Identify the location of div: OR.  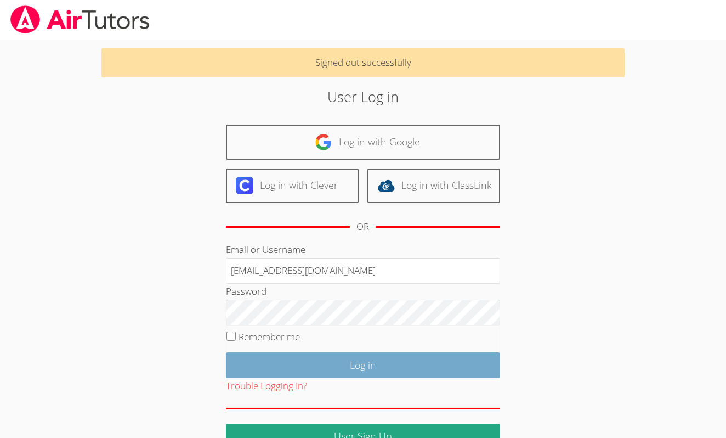
(362, 226).